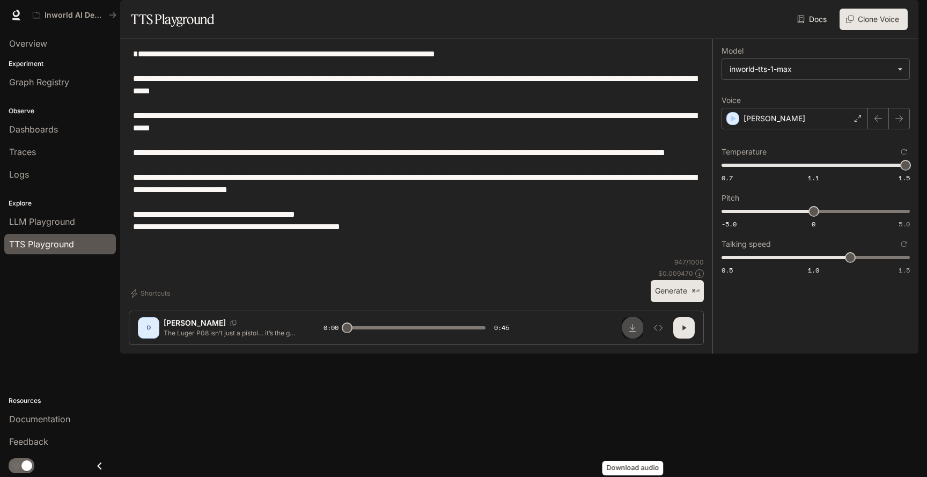  Describe the element at coordinates (813, 270) in the screenshot. I see `span: 1.0` at that location.